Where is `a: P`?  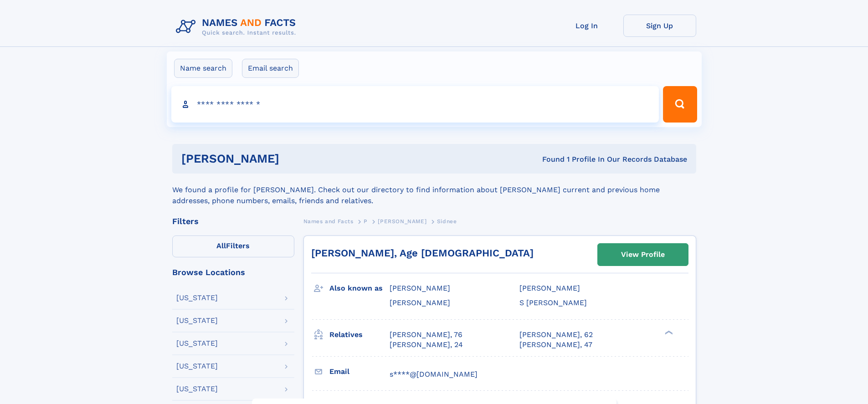 a: P is located at coordinates (365, 221).